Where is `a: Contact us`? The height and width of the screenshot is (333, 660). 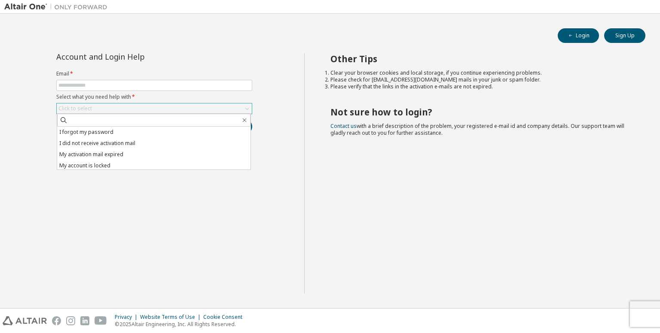
a: Contact us is located at coordinates (343, 126).